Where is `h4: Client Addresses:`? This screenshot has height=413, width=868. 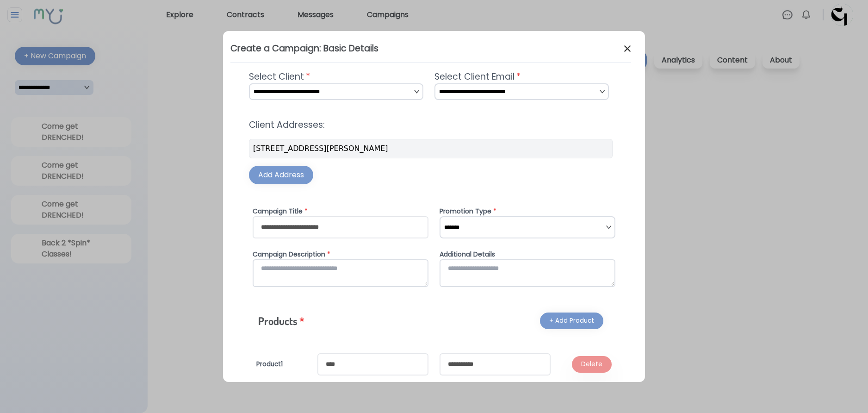 h4: Client Addresses: is located at coordinates (431, 125).